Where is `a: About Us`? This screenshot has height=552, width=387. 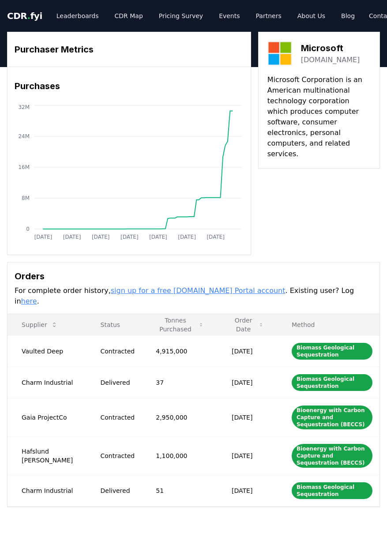 a: About Us is located at coordinates (311, 16).